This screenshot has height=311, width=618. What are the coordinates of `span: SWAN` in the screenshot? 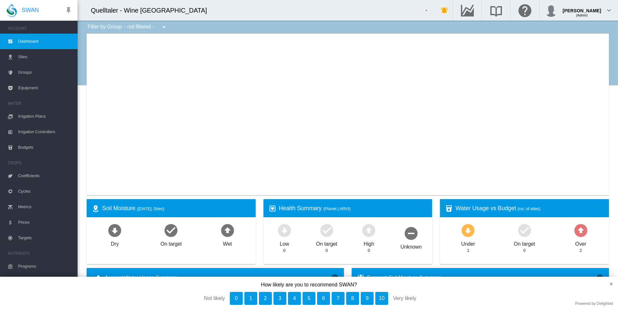 It's located at (30, 10).